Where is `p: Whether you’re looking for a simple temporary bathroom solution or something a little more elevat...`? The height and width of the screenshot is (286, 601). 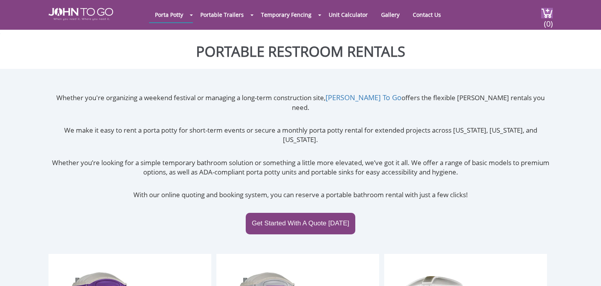
p: Whether you’re looking for a simple temporary bathroom solution or something a little more elevat... is located at coordinates (301, 168).